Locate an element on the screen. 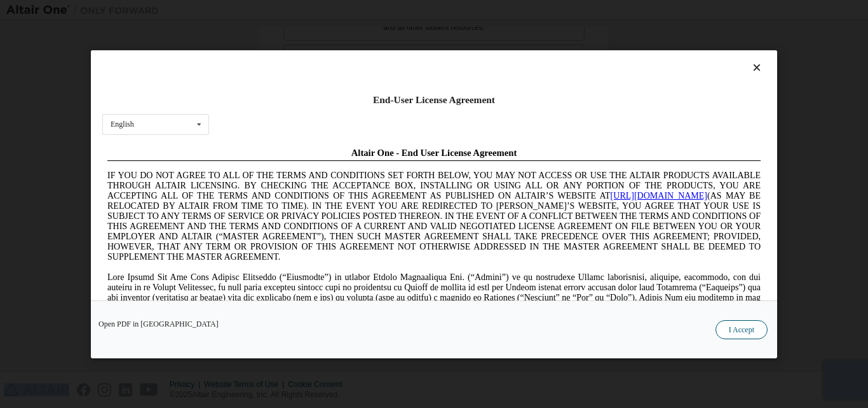 The image size is (868, 408). span: IF YOU DO NOT AGREE TO ALL OF THE TERMS AND CONDITIONS SET FORTH BELOW, YOU MAY NOT ACCESS OR USE... is located at coordinates (332, 73).